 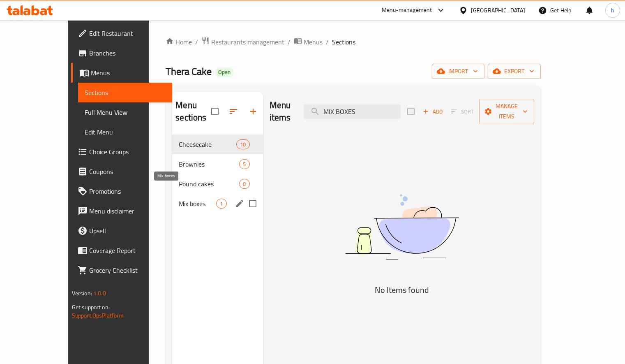 What do you see at coordinates (209, 184) in the screenshot?
I see `span: Pound cakes` at bounding box center [209, 184].